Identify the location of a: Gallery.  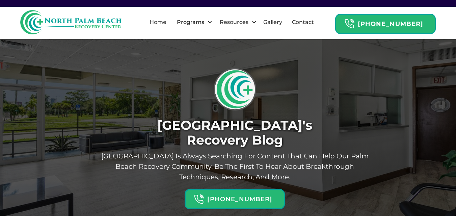
(273, 22).